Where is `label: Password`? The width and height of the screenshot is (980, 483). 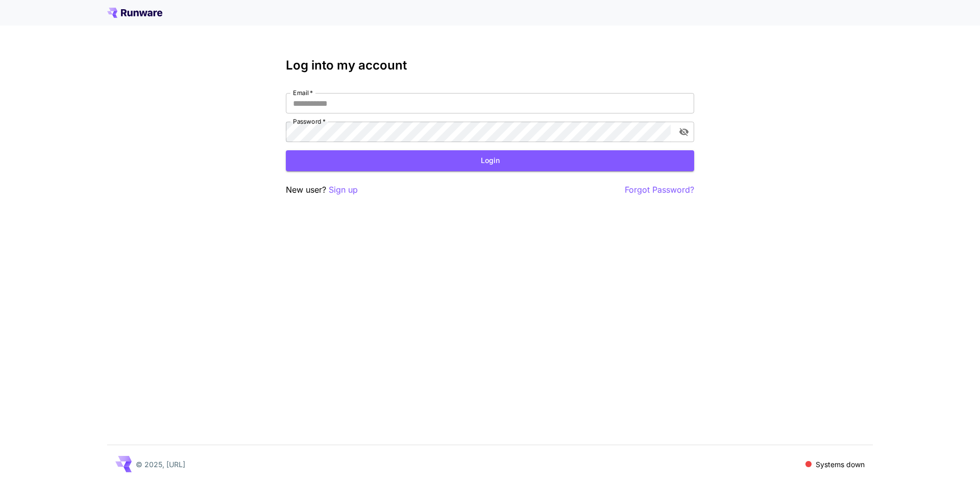 label: Password is located at coordinates (309, 121).